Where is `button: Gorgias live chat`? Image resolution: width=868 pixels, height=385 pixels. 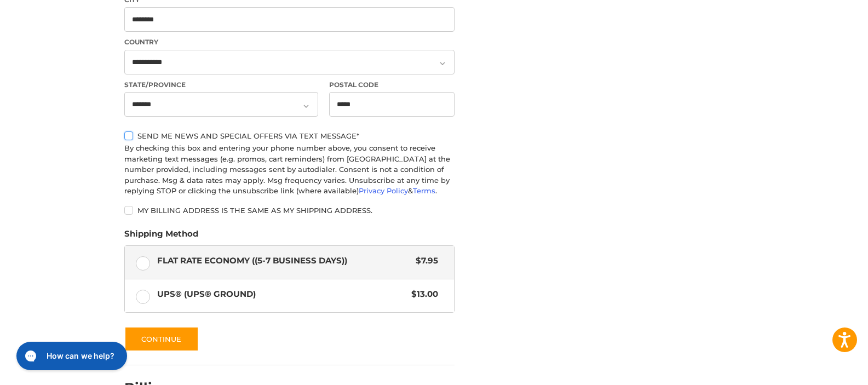 button: Gorgias live chat is located at coordinates (61, 18).